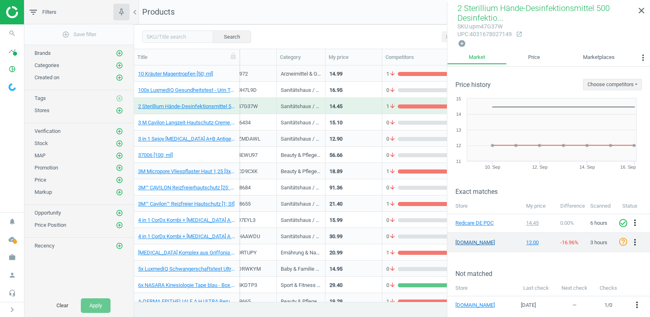  Describe the element at coordinates (463, 26) in the screenshot. I see `span: sku` at that location.